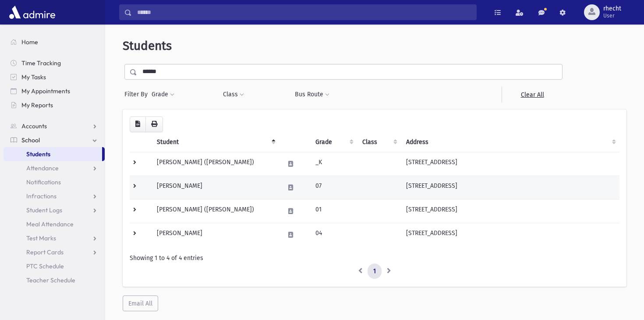 The height and width of the screenshot is (320, 644). I want to click on a: Clear All, so click(532, 95).